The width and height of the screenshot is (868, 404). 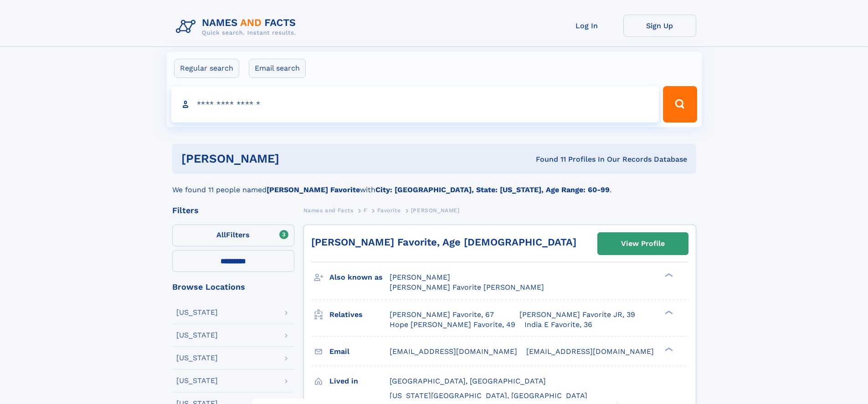 I want to click on a: Names and Facts, so click(x=328, y=210).